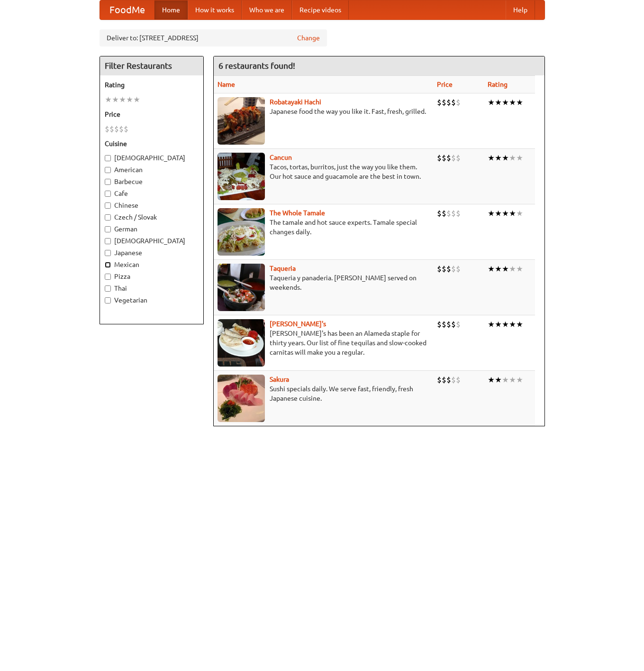 This screenshot has width=644, height=671. What do you see at coordinates (152, 85) in the screenshot?
I see `h5: Rating` at bounding box center [152, 85].